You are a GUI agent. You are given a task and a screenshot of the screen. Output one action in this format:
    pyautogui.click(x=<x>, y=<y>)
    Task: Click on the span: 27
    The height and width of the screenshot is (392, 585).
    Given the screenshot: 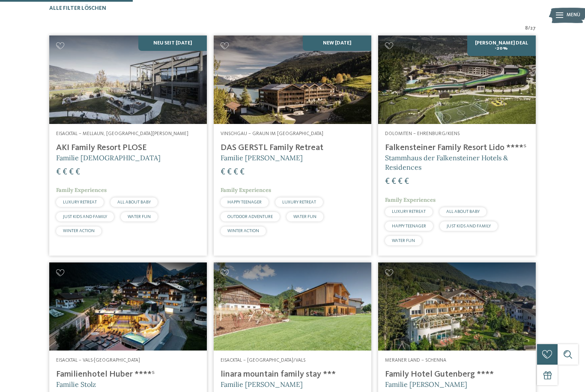 What is the action you would take?
    pyautogui.click(x=532, y=28)
    